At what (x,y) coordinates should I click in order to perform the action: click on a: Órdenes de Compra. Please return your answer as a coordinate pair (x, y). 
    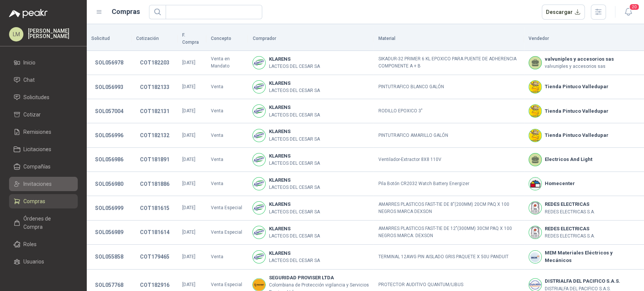
    Looking at the image, I should click on (43, 223).